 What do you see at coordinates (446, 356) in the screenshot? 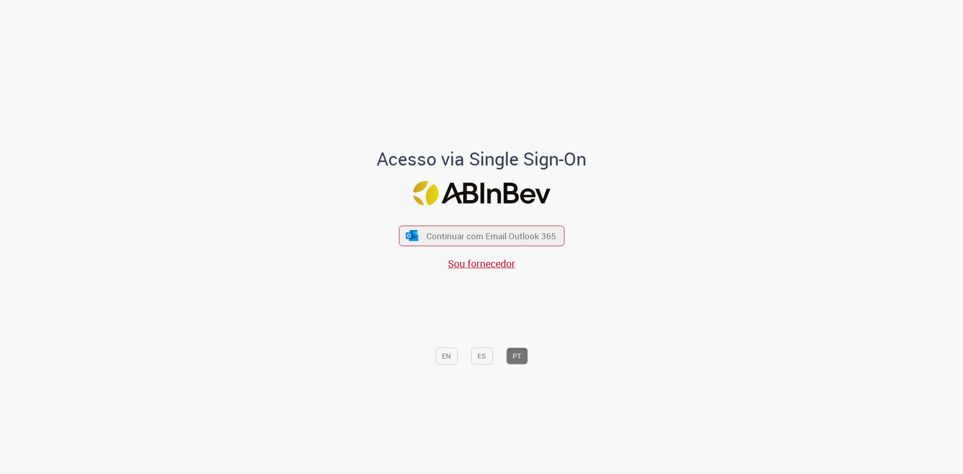
I see `button: EN` at bounding box center [446, 356].